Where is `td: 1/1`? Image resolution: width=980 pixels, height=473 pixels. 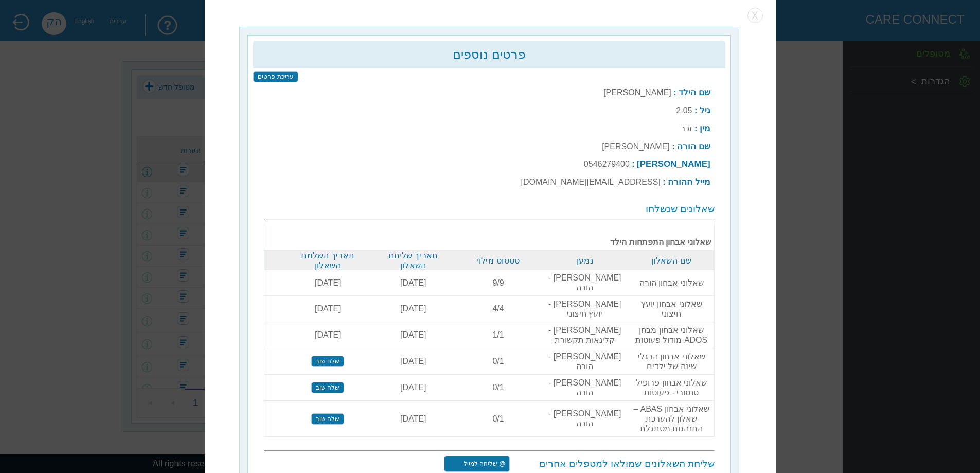 td: 1/1 is located at coordinates (498, 335).